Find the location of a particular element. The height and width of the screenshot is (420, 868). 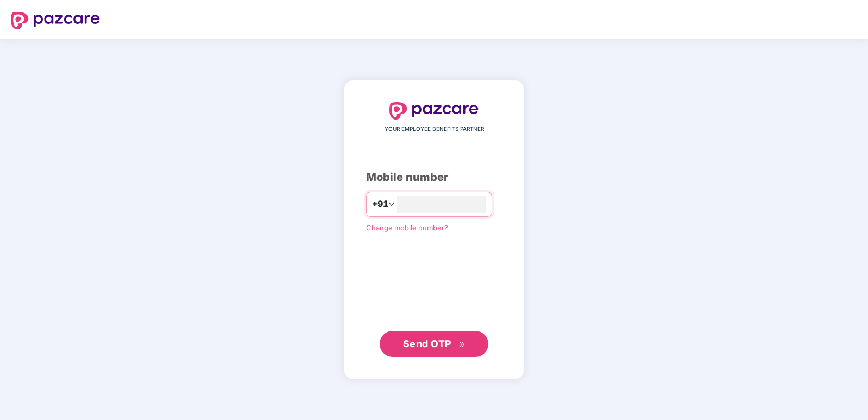

button: Send OTPdouble-right is located at coordinates (434, 344).